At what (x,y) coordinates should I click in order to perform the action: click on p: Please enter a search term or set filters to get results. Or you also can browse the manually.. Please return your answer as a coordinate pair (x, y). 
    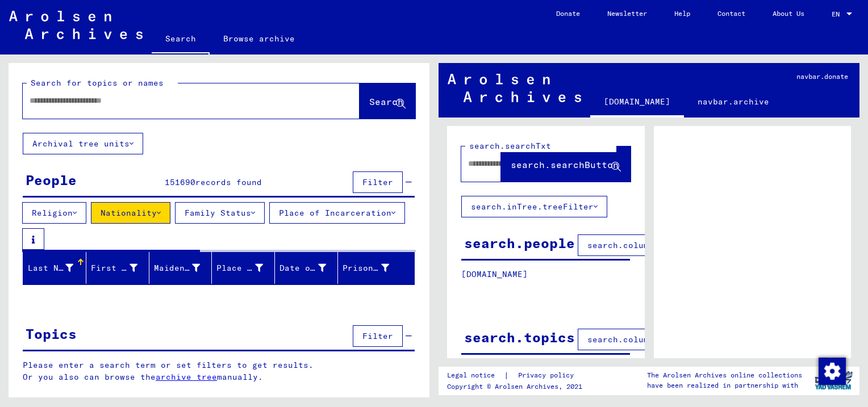
    Looking at the image, I should click on (219, 371).